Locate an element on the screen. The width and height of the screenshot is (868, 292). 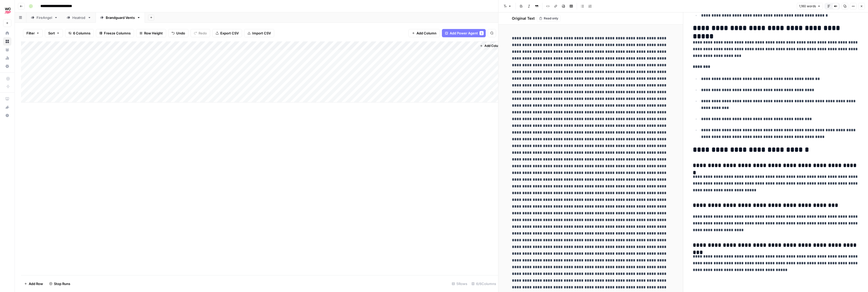
span: Redo is located at coordinates (203, 33).